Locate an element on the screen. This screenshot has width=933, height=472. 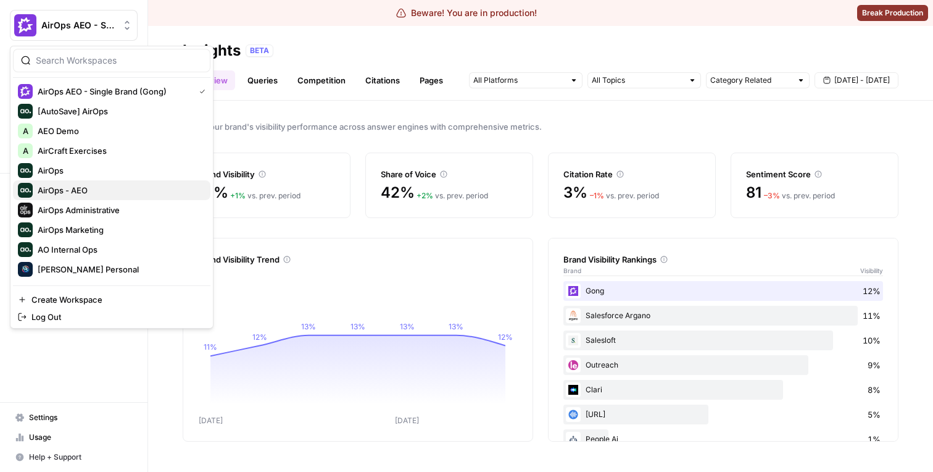
a: Usage is located at coordinates (73, 437).